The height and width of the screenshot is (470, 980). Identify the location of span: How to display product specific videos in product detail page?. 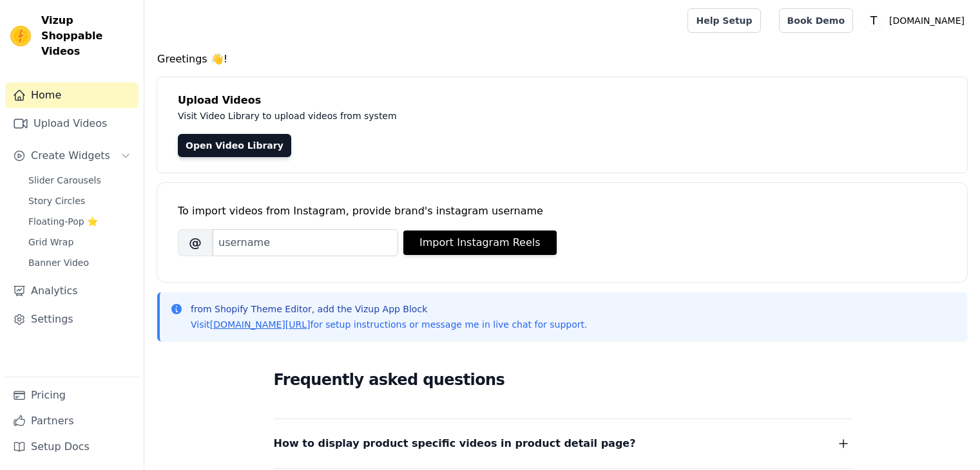
(455, 444).